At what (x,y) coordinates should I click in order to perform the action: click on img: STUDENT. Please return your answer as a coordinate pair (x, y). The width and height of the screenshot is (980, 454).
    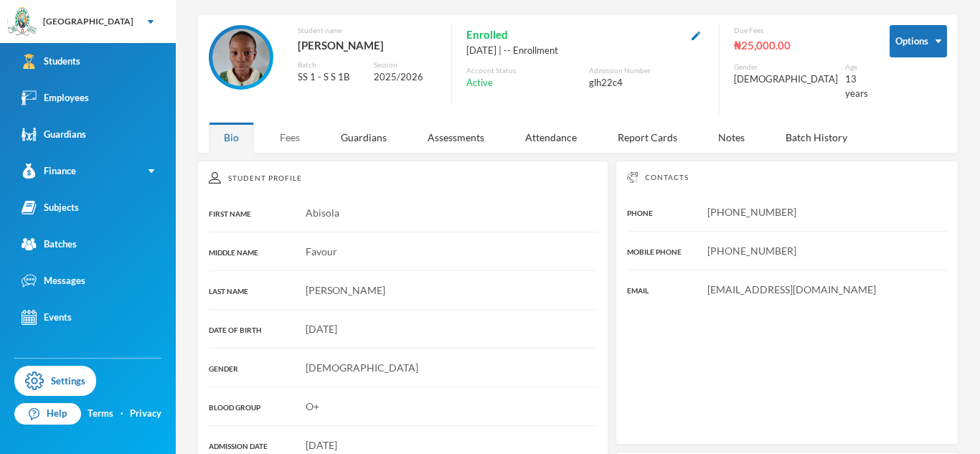
    Looking at the image, I should click on (241, 57).